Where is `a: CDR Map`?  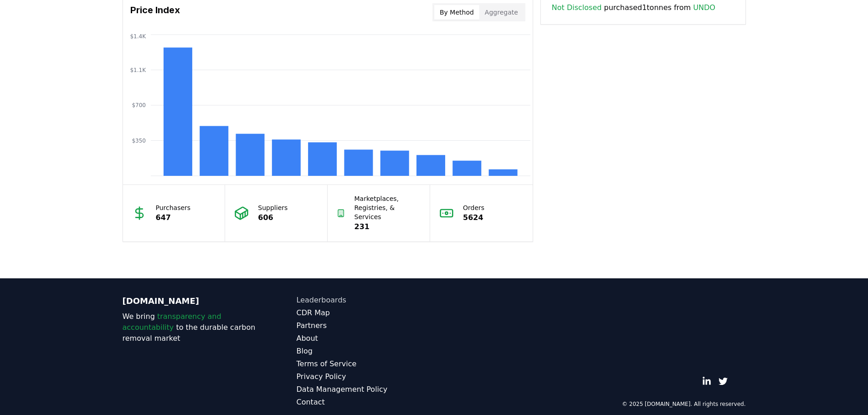 a: CDR Map is located at coordinates (365, 313).